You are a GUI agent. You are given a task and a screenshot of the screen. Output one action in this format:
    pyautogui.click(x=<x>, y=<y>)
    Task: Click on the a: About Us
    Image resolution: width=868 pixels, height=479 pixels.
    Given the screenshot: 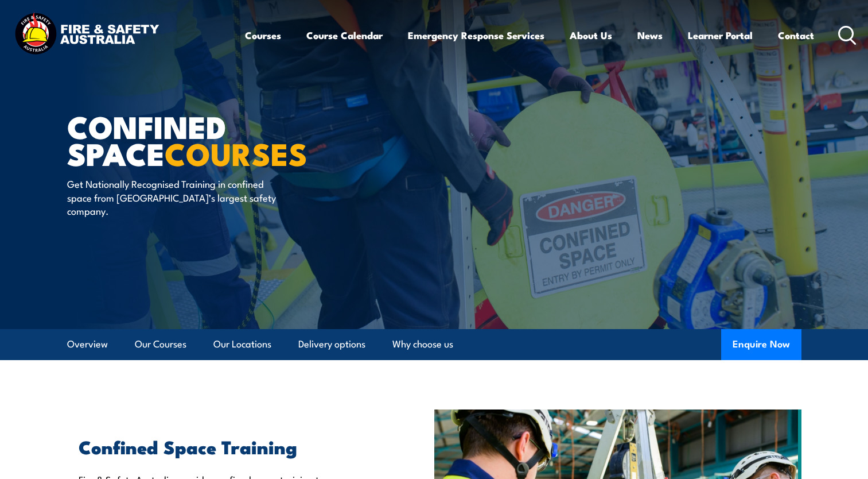 What is the action you would take?
    pyautogui.click(x=591, y=35)
    